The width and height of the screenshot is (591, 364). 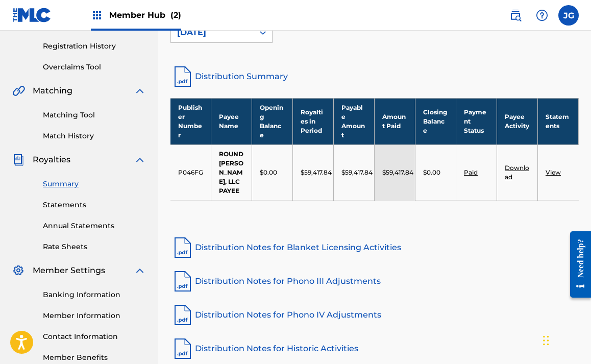 What do you see at coordinates (374, 281) in the screenshot?
I see `a: Distribution Notes for Phono III Adjustments` at bounding box center [374, 281].